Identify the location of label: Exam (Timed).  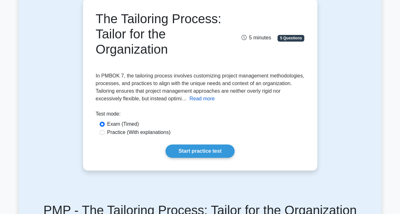
(123, 124).